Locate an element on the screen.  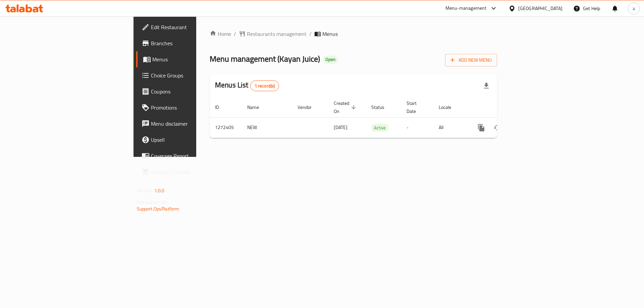
nav: breadcrumb is located at coordinates (353, 34).